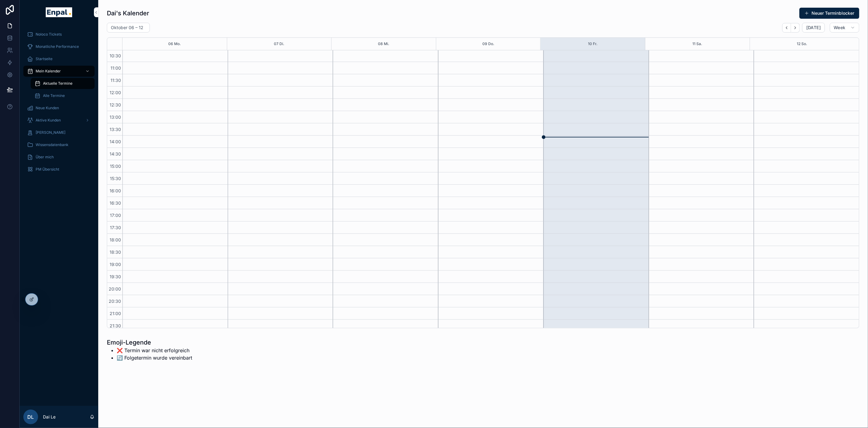  What do you see at coordinates (802, 43) in the screenshot?
I see `button: 12 So.` at bounding box center [802, 43].